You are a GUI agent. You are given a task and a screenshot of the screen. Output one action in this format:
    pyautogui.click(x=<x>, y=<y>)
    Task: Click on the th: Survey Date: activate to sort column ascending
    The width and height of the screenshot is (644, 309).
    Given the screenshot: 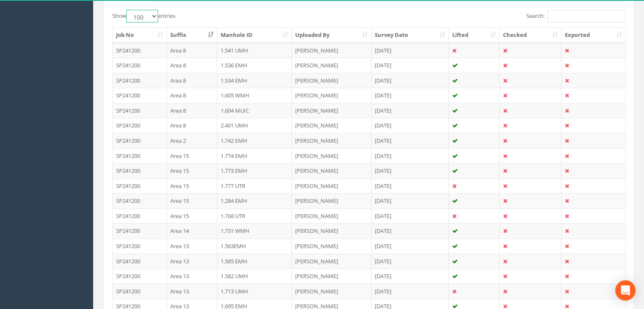 What is the action you would take?
    pyautogui.click(x=410, y=35)
    